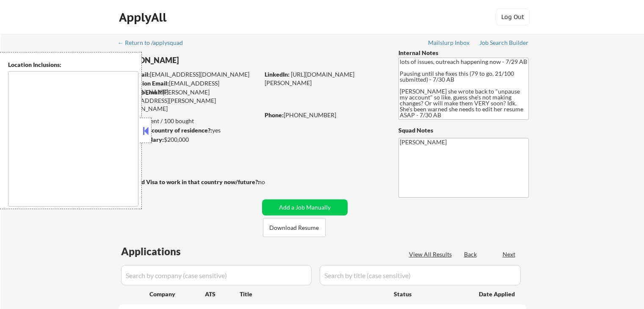  What do you see at coordinates (498, 294) in the screenshot?
I see `div: Date Applied` at bounding box center [498, 294].